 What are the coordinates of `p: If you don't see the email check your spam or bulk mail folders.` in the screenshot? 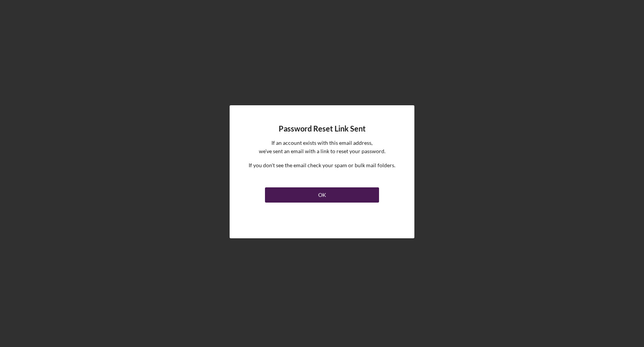 It's located at (322, 166).